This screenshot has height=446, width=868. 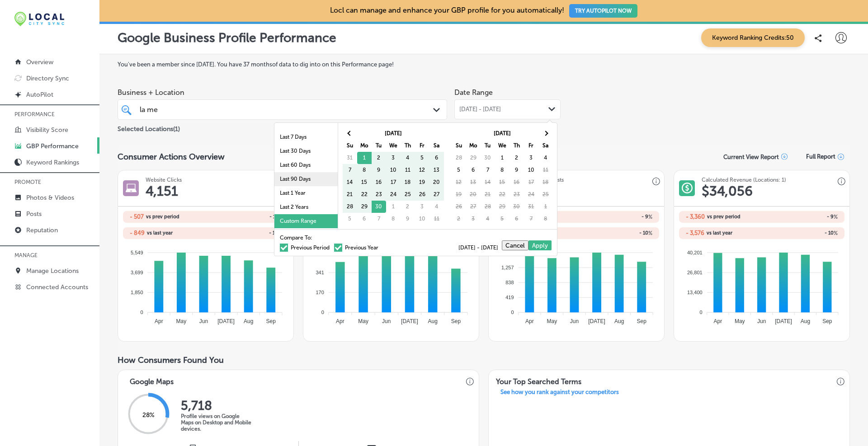 What do you see at coordinates (243, 217) in the screenshot?
I see `h2: - 11` at bounding box center [243, 217].